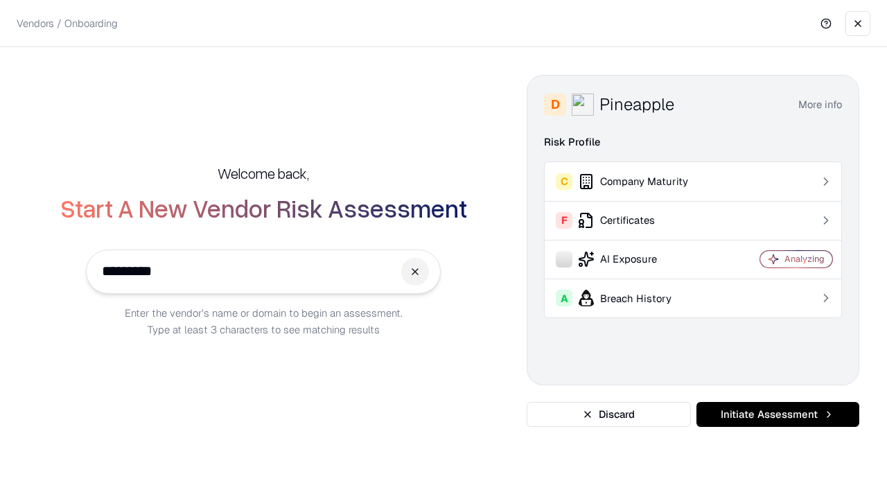 The image size is (887, 499). What do you see at coordinates (555, 105) in the screenshot?
I see `div: D` at bounding box center [555, 105].